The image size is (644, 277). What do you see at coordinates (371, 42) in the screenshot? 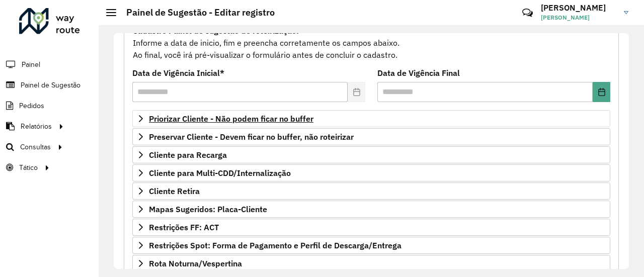
I see `div: Informe a data de inicio, fim e preencha corretamente os campos abaixo. Ao final, você irá pré-vi...` at bounding box center [371, 42].